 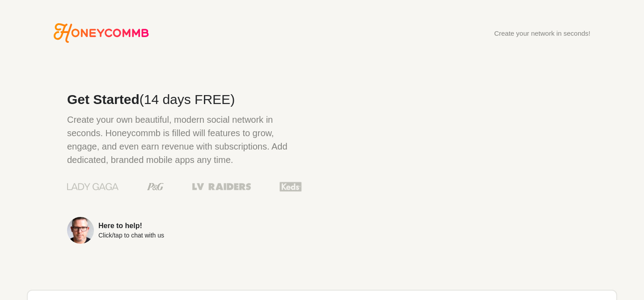 What do you see at coordinates (184, 231) in the screenshot?
I see `a: Here to help!Click/tap to chat with us` at bounding box center [184, 231].